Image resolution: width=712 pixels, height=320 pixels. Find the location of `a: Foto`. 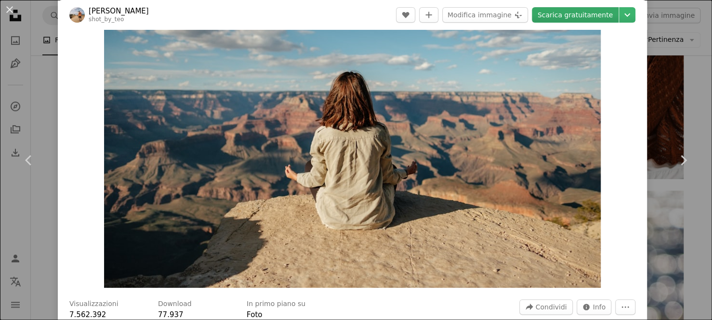

a: Foto is located at coordinates (254, 315).